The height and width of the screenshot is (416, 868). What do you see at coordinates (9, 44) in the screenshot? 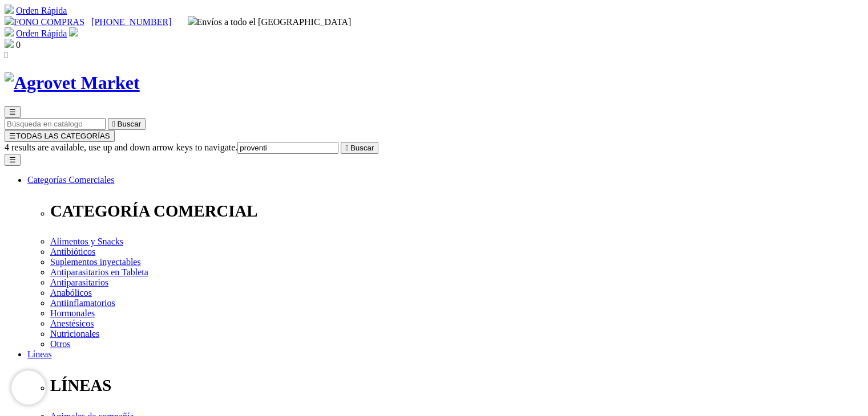
I see `img: shopping-bag.svg` at bounding box center [9, 44].